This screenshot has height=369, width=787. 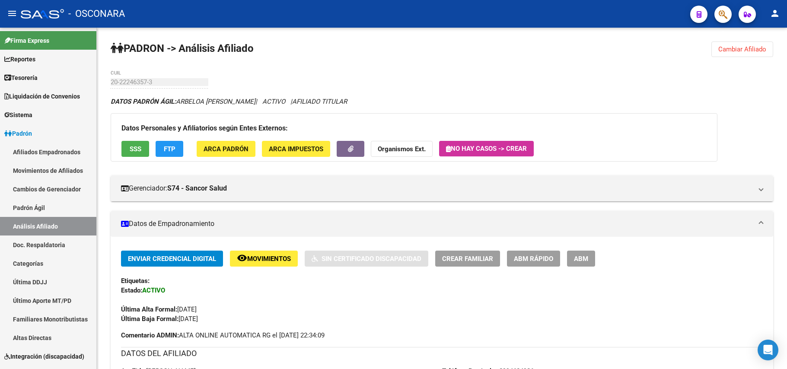 I want to click on strong: Etiquetas:, so click(x=135, y=281).